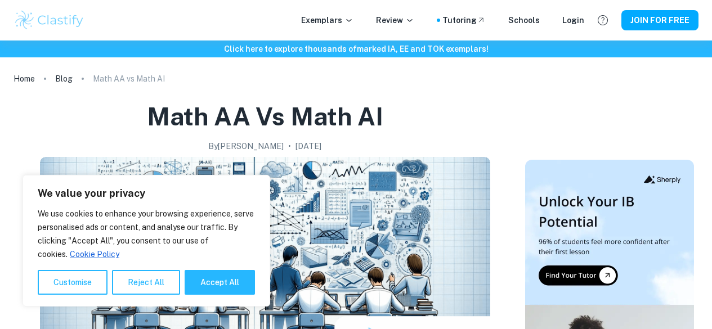 This screenshot has width=712, height=329. What do you see at coordinates (464, 20) in the screenshot?
I see `div: Tutoring` at bounding box center [464, 20].